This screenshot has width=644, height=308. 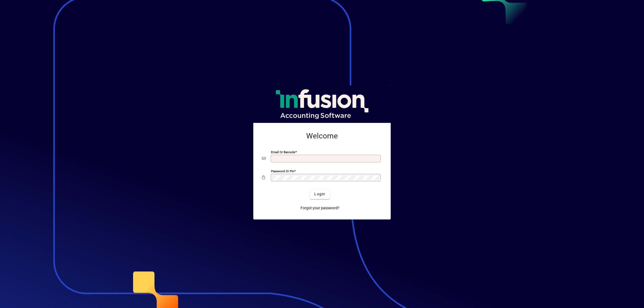 What do you see at coordinates (322, 136) in the screenshot?
I see `h2: Welcome` at bounding box center [322, 136].